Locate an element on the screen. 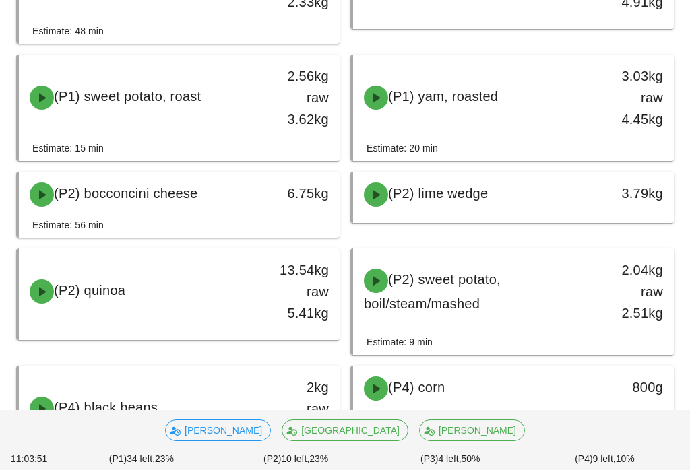 This screenshot has height=470, width=690. span: (P4) black beans is located at coordinates (106, 408).